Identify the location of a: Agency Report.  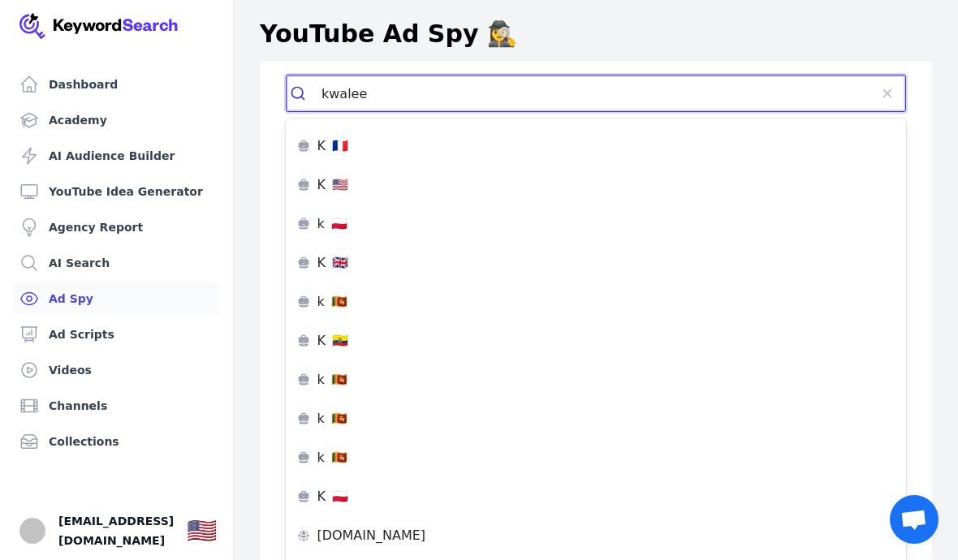
(116, 227).